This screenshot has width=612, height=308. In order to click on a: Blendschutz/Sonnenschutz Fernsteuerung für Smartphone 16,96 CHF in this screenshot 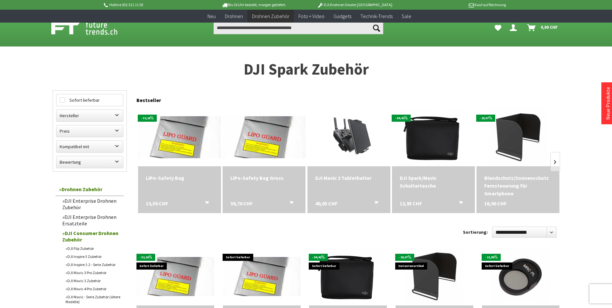, I will do `click(517, 185)`.